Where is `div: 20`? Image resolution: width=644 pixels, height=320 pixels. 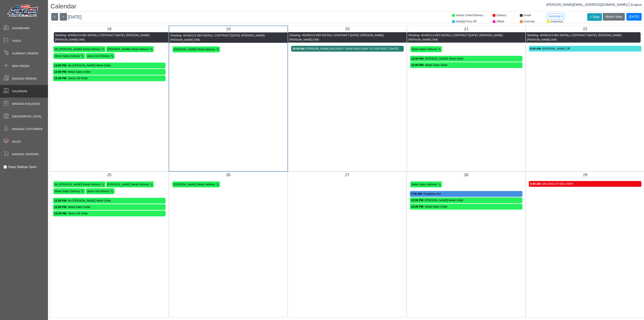
div: 20 is located at coordinates (347, 29).